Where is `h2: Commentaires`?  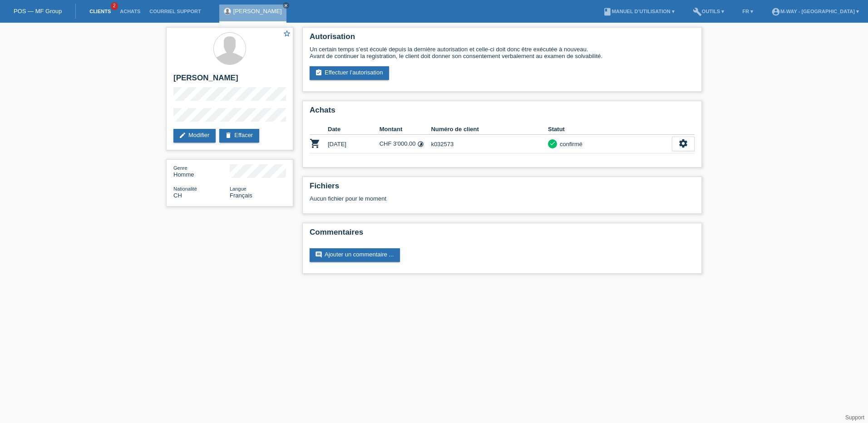
h2: Commentaires is located at coordinates (502, 234).